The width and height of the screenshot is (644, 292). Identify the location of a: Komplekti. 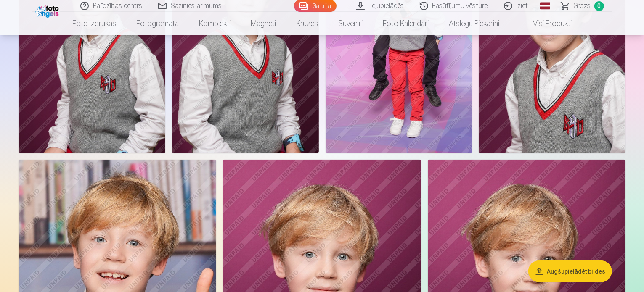
(215, 24).